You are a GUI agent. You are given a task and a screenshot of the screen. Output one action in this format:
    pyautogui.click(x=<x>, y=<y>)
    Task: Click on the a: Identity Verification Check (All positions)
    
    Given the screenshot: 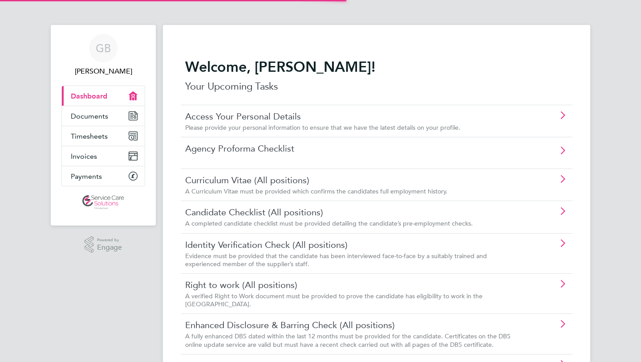 What is the action you would take?
    pyautogui.click(x=351, y=245)
    